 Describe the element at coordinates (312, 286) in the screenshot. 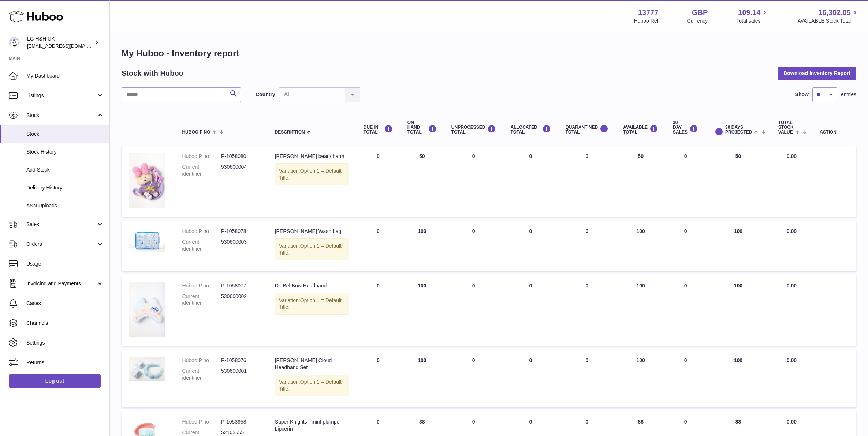

I see `div: Dr. Bel Bow Headband` at that location.